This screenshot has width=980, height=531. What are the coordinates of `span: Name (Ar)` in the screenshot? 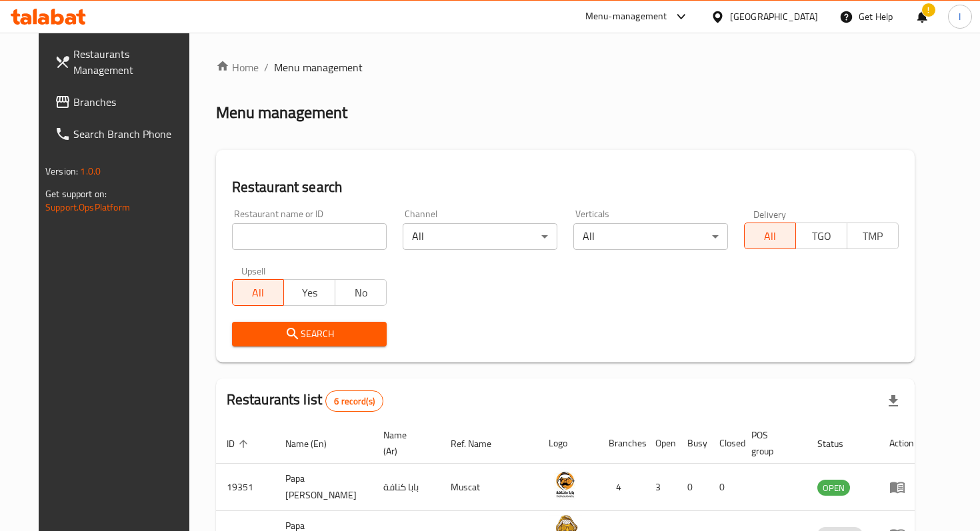 It's located at (403, 443).